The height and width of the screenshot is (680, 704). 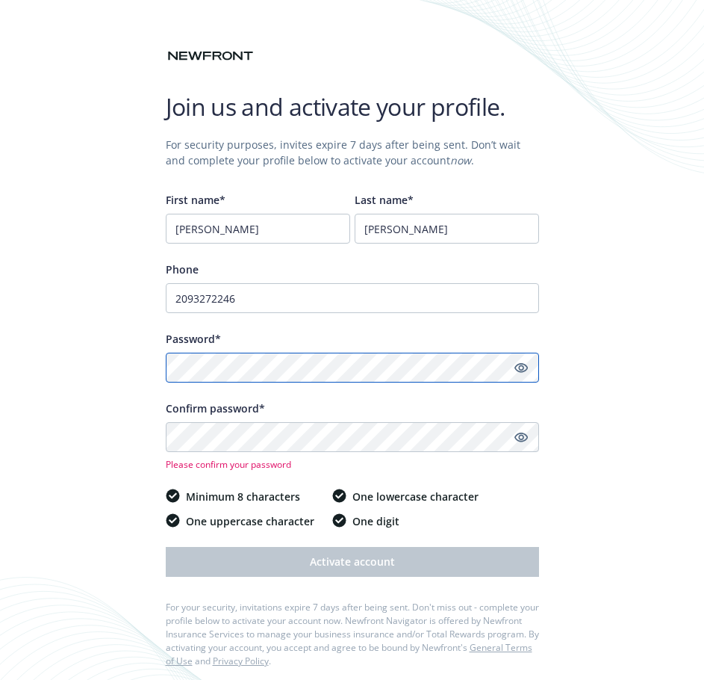 I want to click on input: Enter first name, so click(x=258, y=229).